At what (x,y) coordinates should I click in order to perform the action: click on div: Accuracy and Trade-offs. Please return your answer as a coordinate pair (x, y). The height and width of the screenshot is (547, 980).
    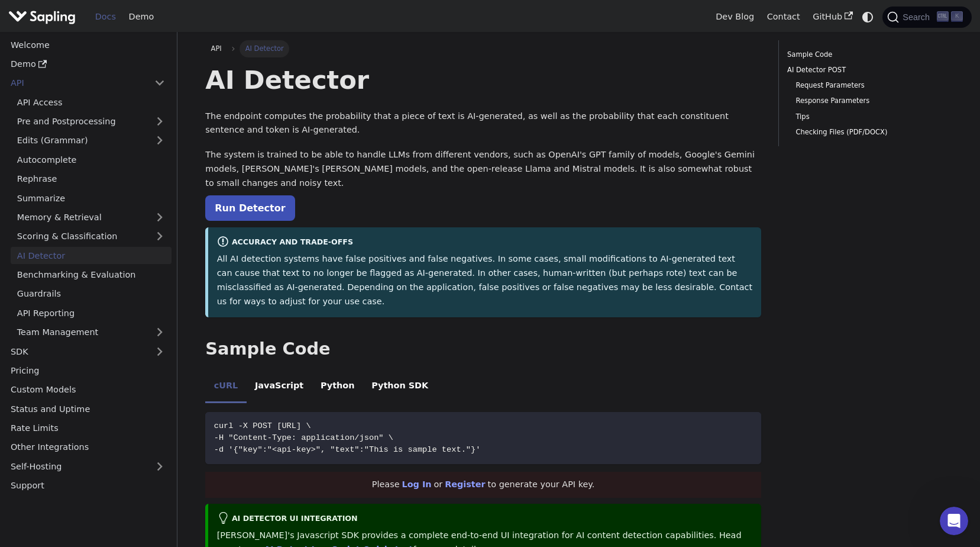
    Looking at the image, I should click on (485, 243).